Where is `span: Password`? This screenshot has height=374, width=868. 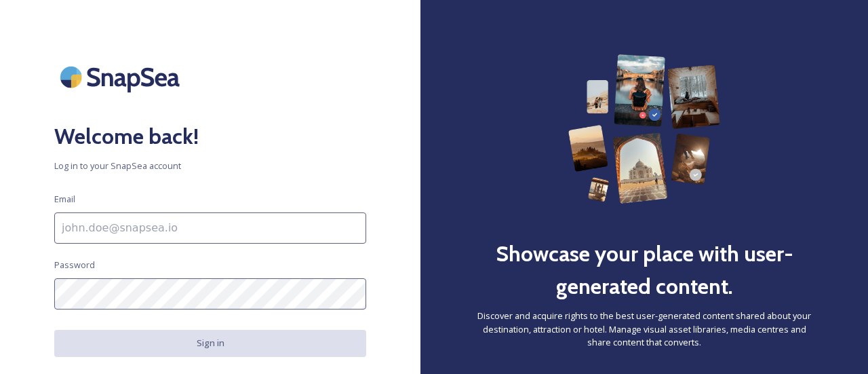 span: Password is located at coordinates (74, 265).